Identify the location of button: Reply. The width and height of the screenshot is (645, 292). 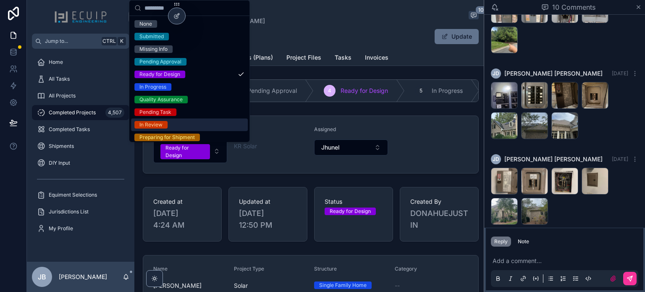
(501, 241).